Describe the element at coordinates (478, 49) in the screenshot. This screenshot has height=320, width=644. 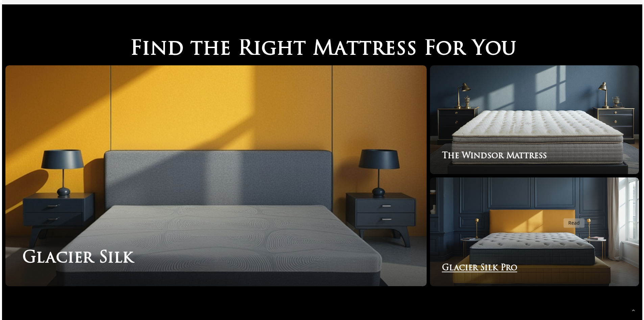
I see `span: Y` at that location.